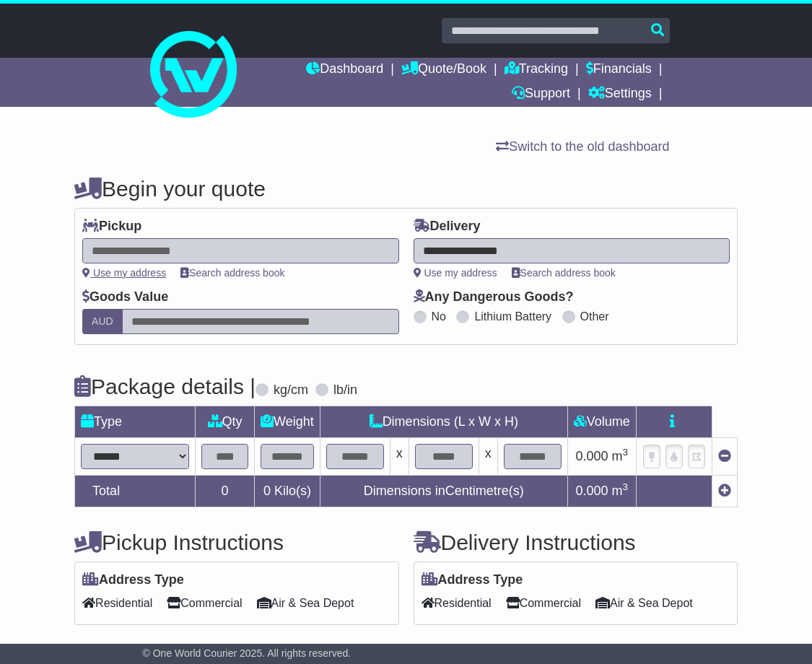 This screenshot has height=664, width=812. Describe the element at coordinates (125, 297) in the screenshot. I see `label: Goods Value` at that location.